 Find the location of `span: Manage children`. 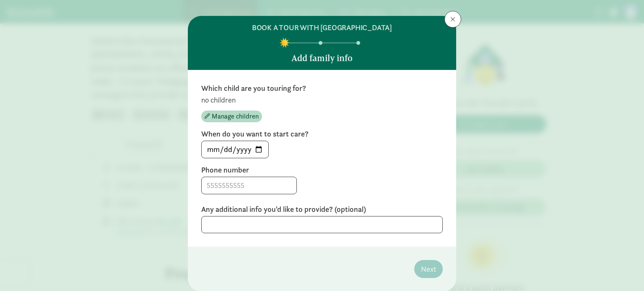

span: Manage children is located at coordinates (235, 116).